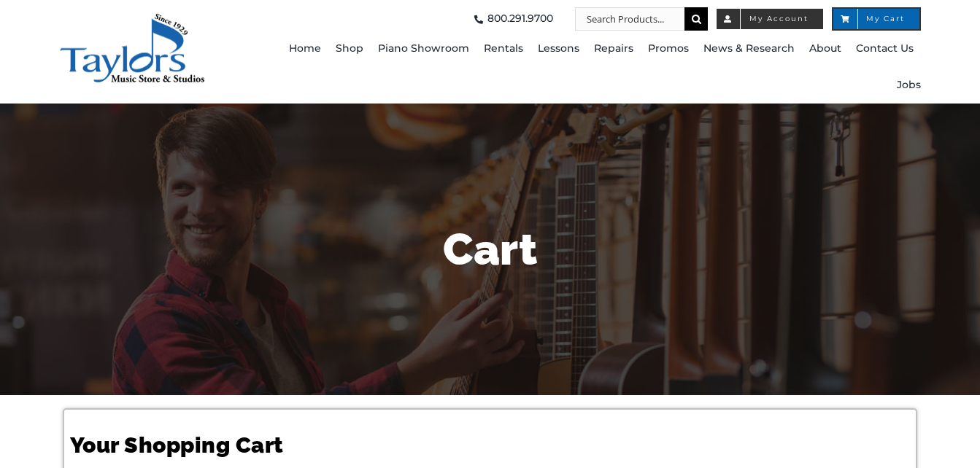 The height and width of the screenshot is (468, 980). I want to click on a: Home, so click(305, 49).